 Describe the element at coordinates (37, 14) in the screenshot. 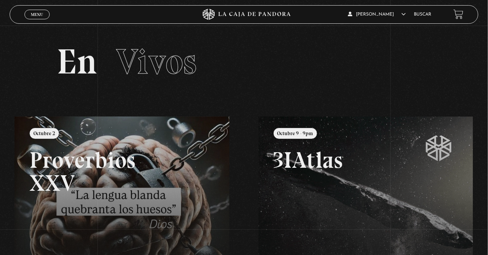

I see `span: Menu` at that location.